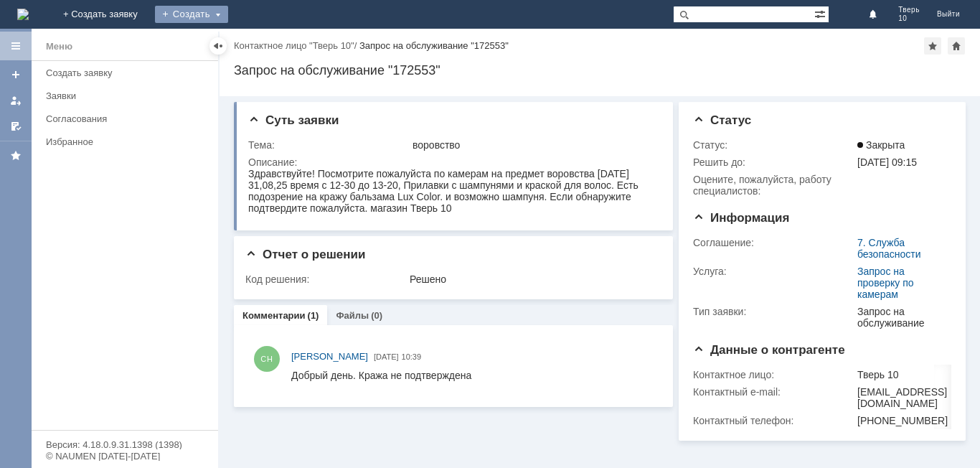 This screenshot has height=468, width=980. Describe the element at coordinates (822, 13) in the screenshot. I see `span: Расширенный поиск` at that location.